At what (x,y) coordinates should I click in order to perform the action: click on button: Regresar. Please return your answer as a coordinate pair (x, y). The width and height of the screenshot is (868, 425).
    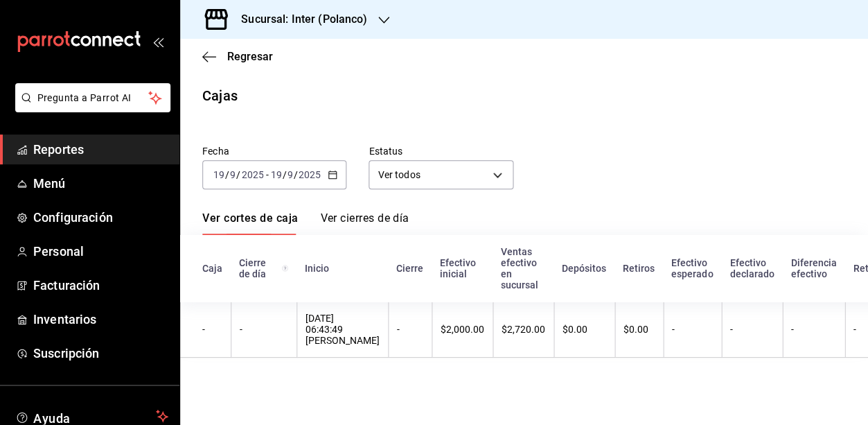
    Looking at the image, I should click on (237, 56).